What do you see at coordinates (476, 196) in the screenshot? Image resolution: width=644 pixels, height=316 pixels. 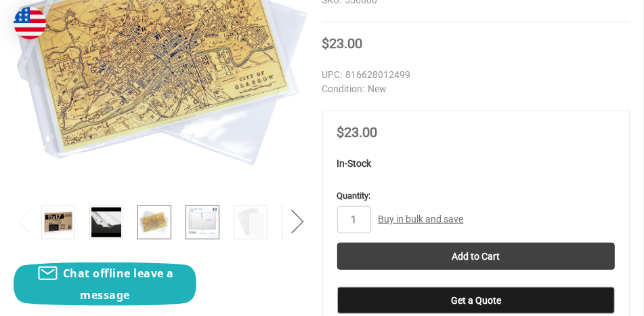 I see `label: Quantity:` at bounding box center [476, 196].